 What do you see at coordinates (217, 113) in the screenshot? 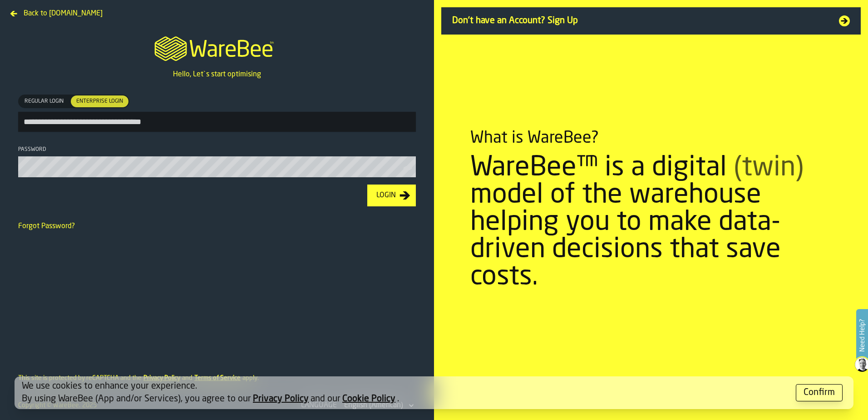
I see `label: button-toolbar-[object Object]` at bounding box center [217, 113].